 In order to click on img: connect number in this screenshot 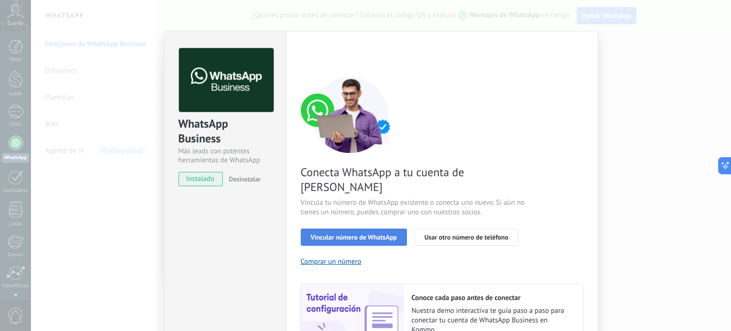, I will do `click(351, 115)`.